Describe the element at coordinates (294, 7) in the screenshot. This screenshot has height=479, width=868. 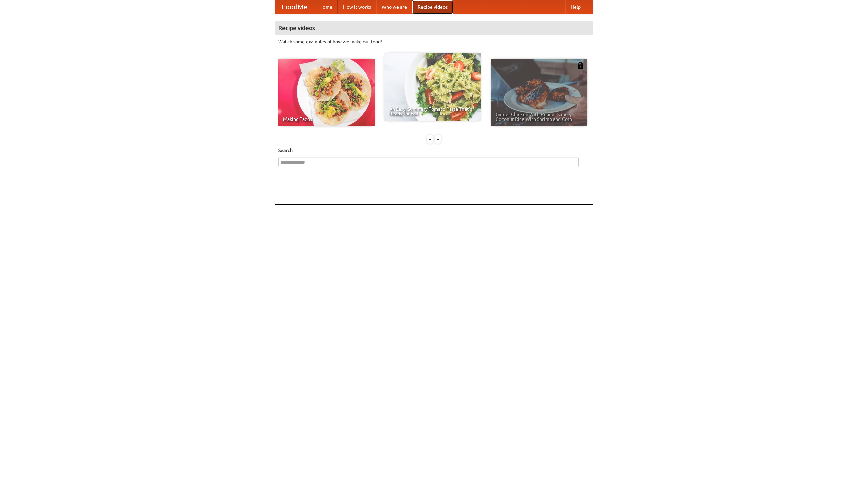
I see `a: FoodMe` at that location.